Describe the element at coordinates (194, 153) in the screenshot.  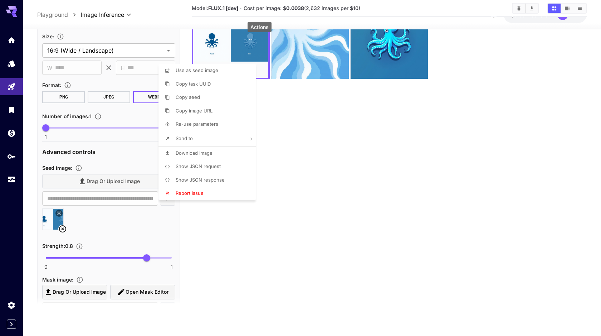
I see `span: Download Image` at that location.